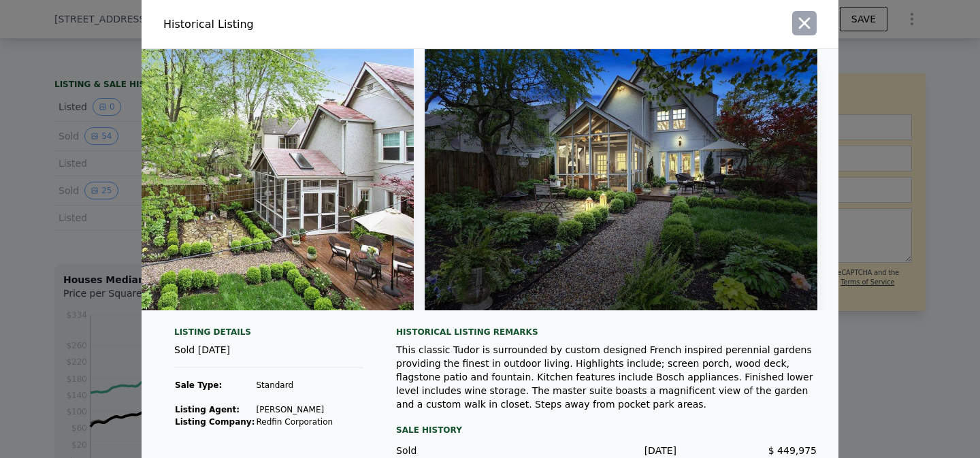 This screenshot has width=980, height=458. I want to click on td: Standard, so click(294, 385).